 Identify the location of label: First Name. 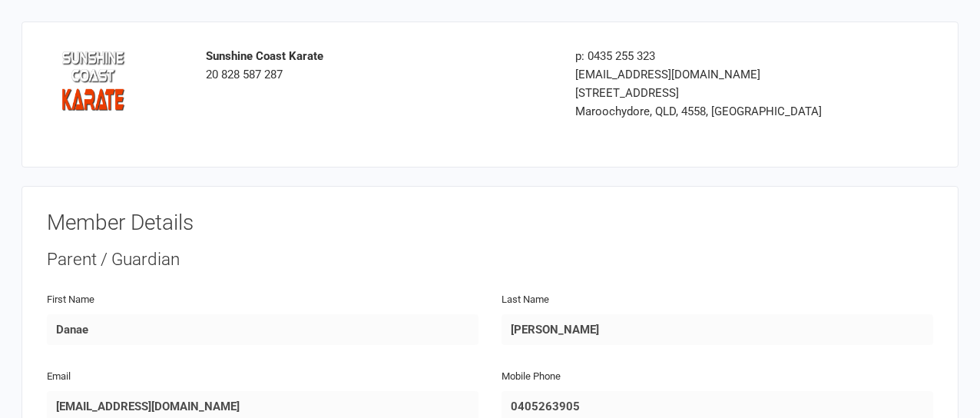
(71, 299).